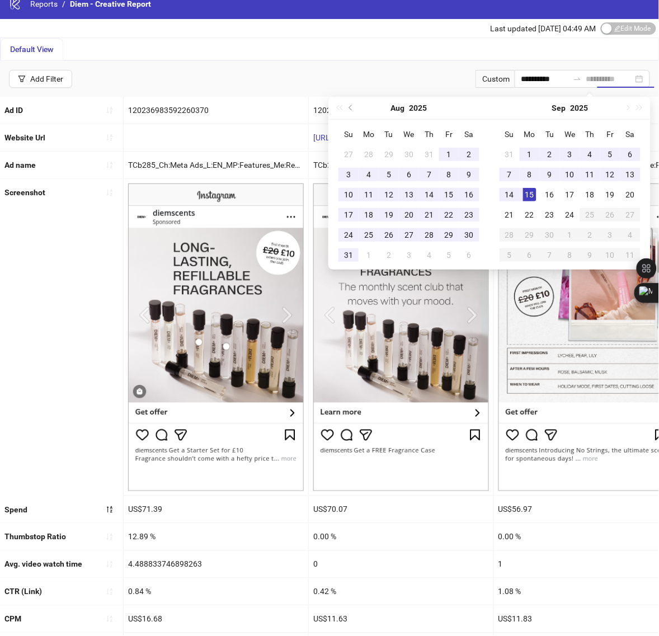  What do you see at coordinates (32, 49) in the screenshot?
I see `span: Default View` at bounding box center [32, 49].